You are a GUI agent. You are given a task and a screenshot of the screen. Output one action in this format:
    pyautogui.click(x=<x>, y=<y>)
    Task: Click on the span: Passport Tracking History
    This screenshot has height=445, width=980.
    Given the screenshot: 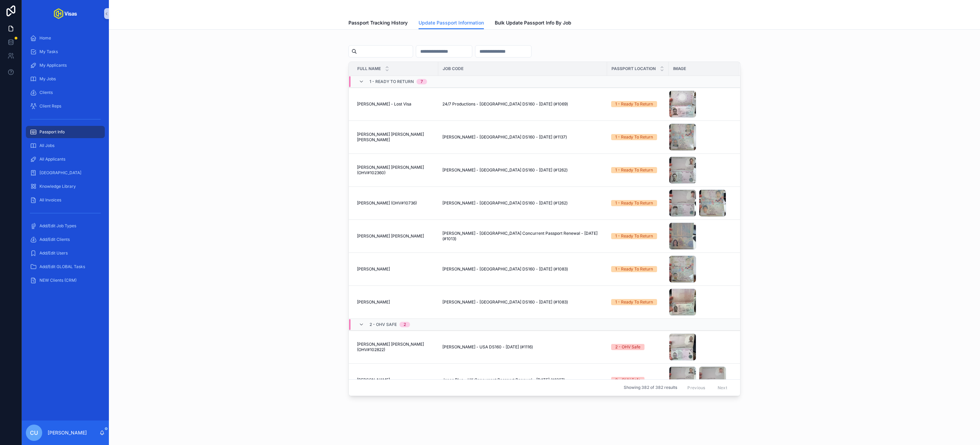 What is the action you would take?
    pyautogui.click(x=378, y=23)
    